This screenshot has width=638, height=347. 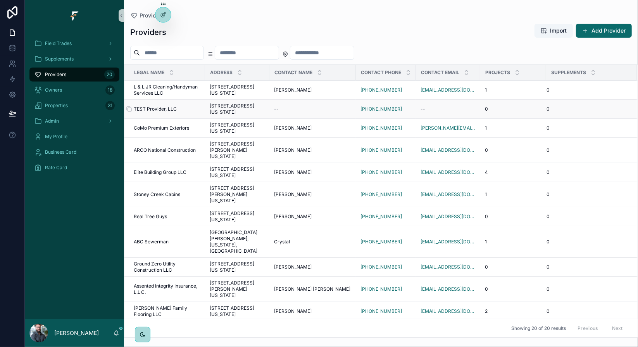 I want to click on button: Add Provider, so click(x=604, y=31).